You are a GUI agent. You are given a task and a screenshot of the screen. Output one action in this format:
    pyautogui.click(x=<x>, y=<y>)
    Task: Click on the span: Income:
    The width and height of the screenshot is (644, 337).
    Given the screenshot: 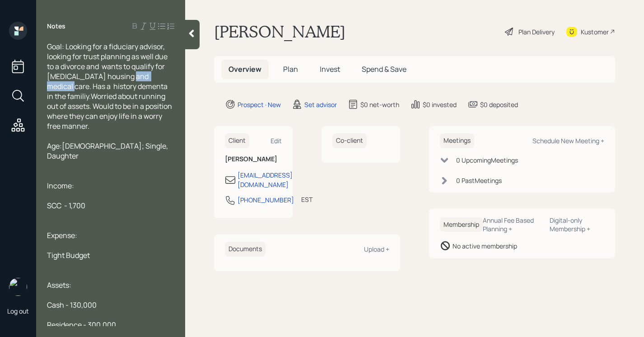 What is the action you would take?
    pyautogui.click(x=60, y=186)
    